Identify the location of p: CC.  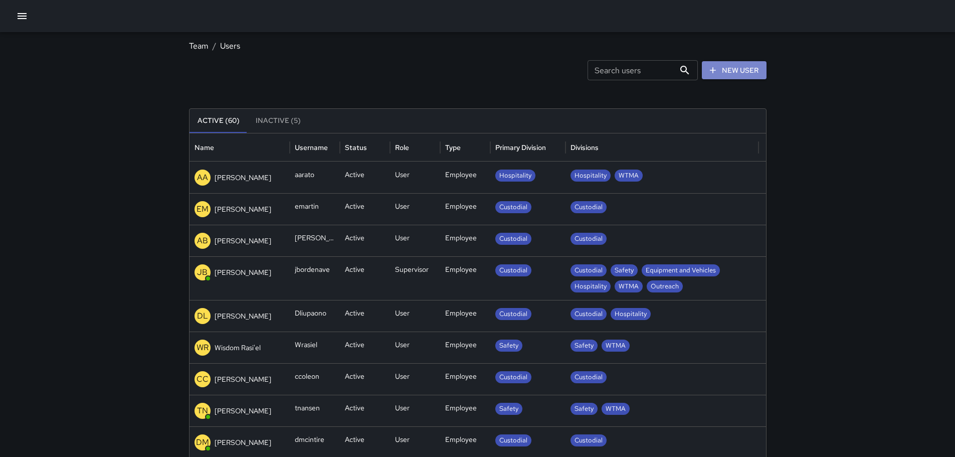
(203, 379).